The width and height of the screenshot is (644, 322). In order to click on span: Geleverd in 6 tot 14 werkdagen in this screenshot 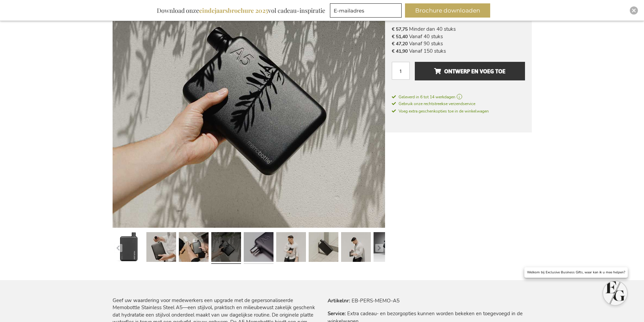, I will do `click(458, 97)`.